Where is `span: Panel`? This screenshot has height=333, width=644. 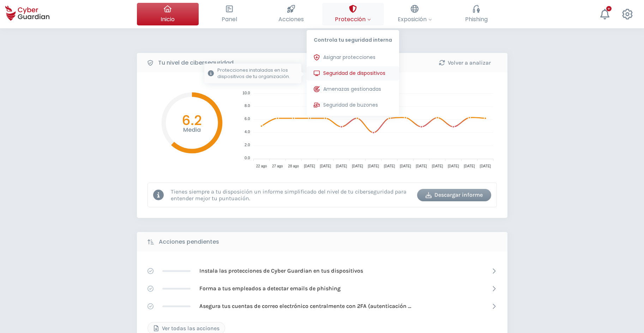 span: Panel is located at coordinates (229, 19).